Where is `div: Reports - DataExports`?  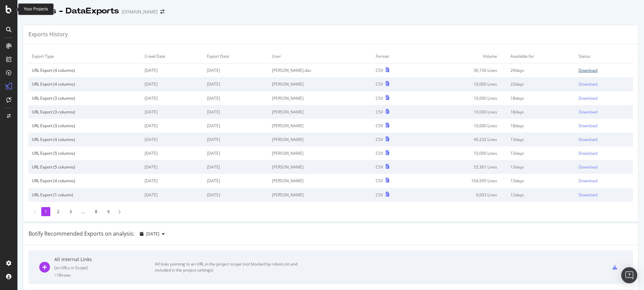
div: Reports - DataExports is located at coordinates (71, 11).